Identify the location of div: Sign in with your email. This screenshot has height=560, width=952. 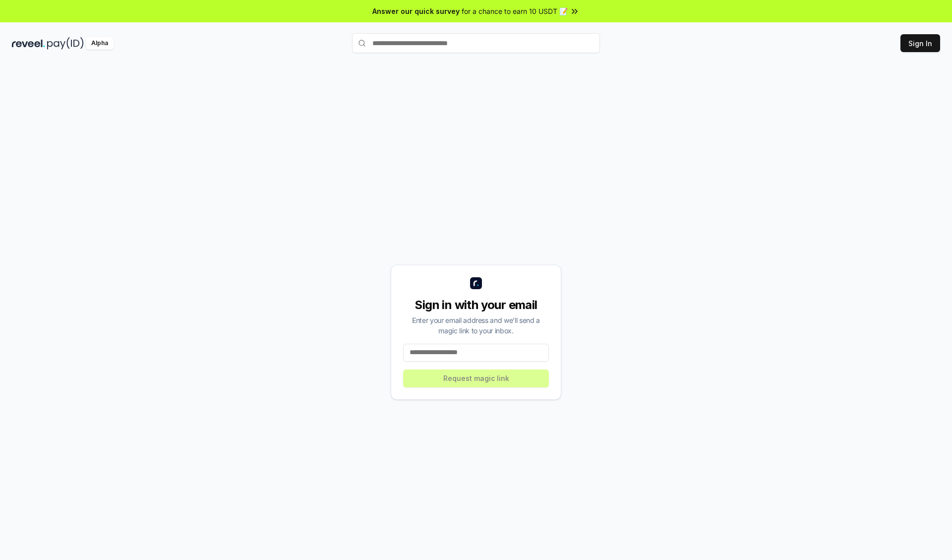
(476, 305).